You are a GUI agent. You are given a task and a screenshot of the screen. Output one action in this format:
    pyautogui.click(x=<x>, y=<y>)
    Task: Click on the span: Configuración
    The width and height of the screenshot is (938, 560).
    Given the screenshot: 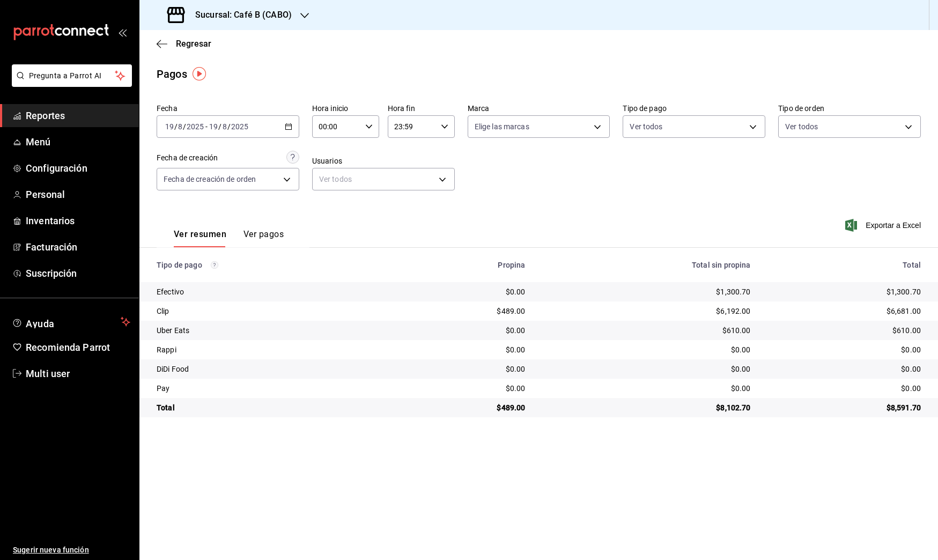 What is the action you would take?
    pyautogui.click(x=78, y=168)
    